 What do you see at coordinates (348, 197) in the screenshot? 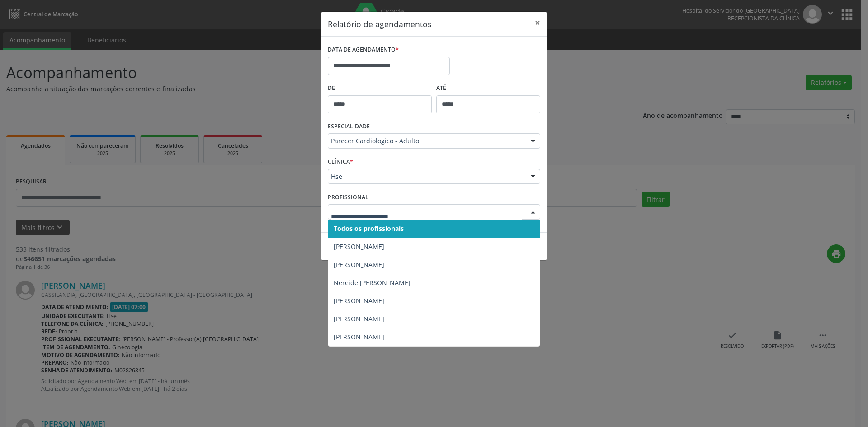
I see `label: PROFISSIONAL` at bounding box center [348, 197].